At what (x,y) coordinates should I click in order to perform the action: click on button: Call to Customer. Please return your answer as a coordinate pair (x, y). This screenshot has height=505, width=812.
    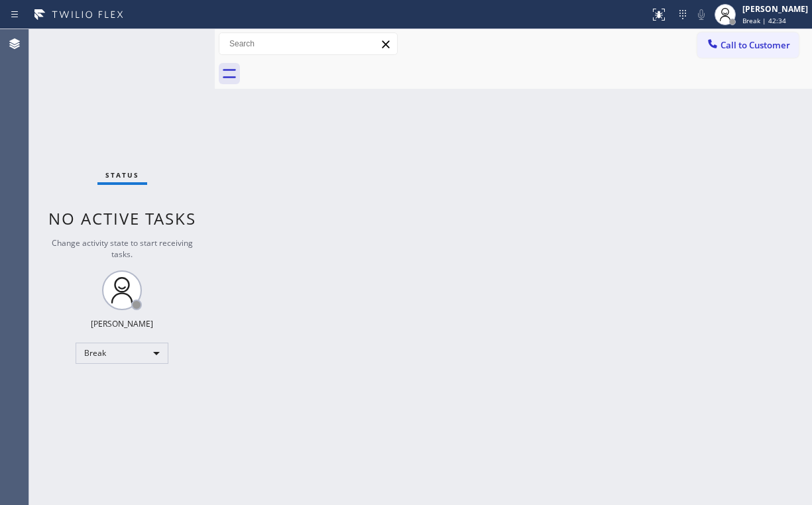
    Looking at the image, I should click on (747, 45).